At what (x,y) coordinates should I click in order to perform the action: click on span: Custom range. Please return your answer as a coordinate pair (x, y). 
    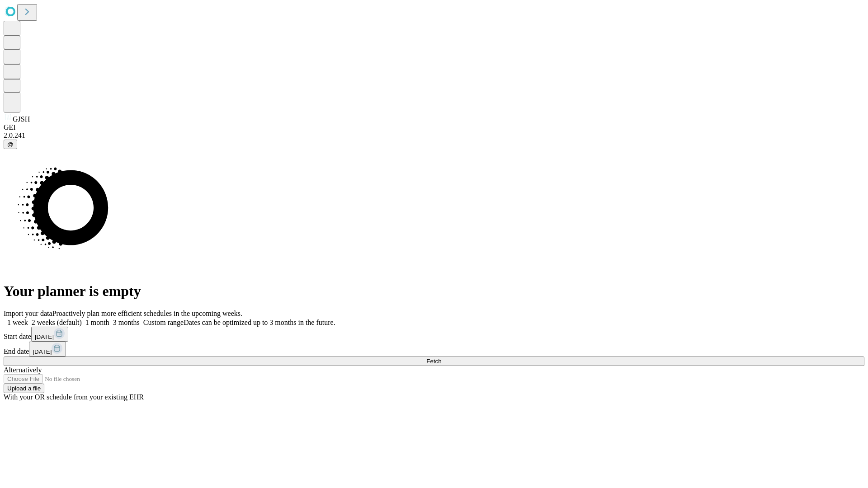
    Looking at the image, I should click on (163, 323).